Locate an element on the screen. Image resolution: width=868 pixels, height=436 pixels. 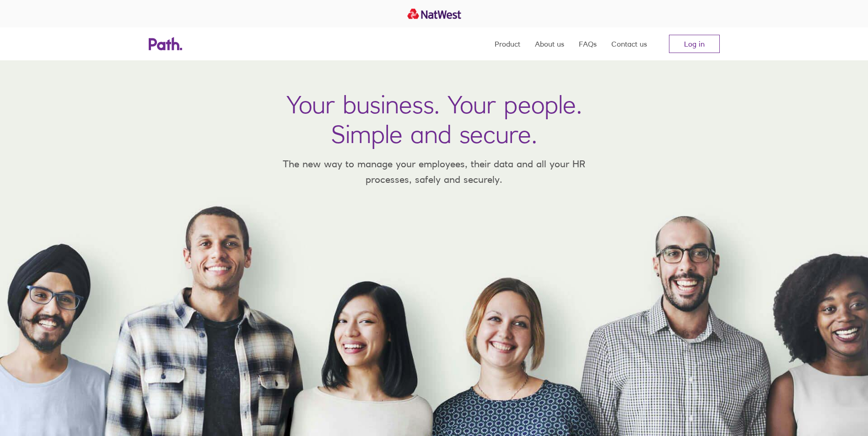
a: FAQs is located at coordinates (588, 44).